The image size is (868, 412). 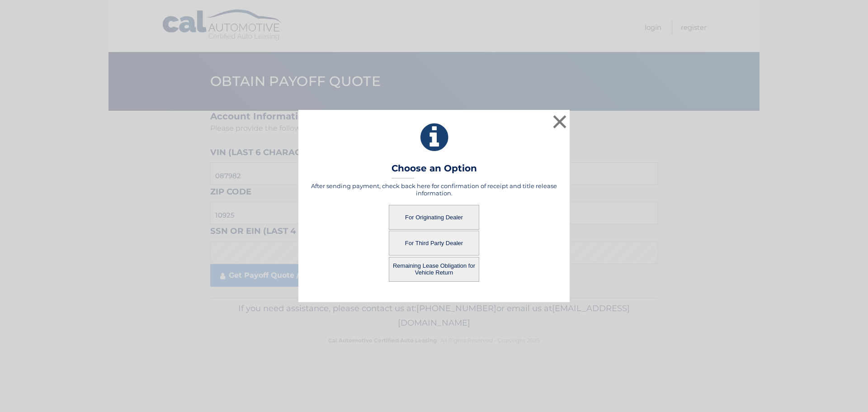 I want to click on h3: Choose an Option, so click(x=434, y=171).